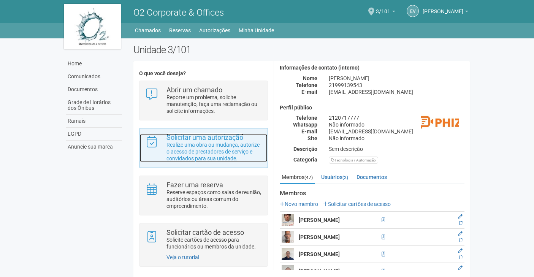  I want to click on strong: Whatsapp, so click(305, 125).